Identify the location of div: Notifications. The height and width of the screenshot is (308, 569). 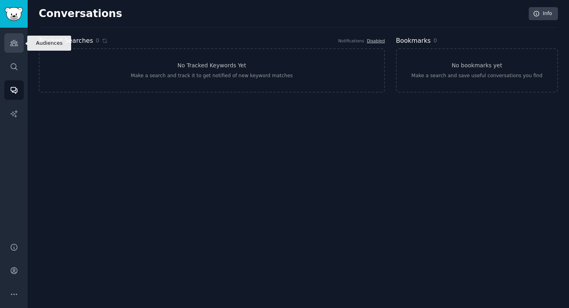
(351, 41).